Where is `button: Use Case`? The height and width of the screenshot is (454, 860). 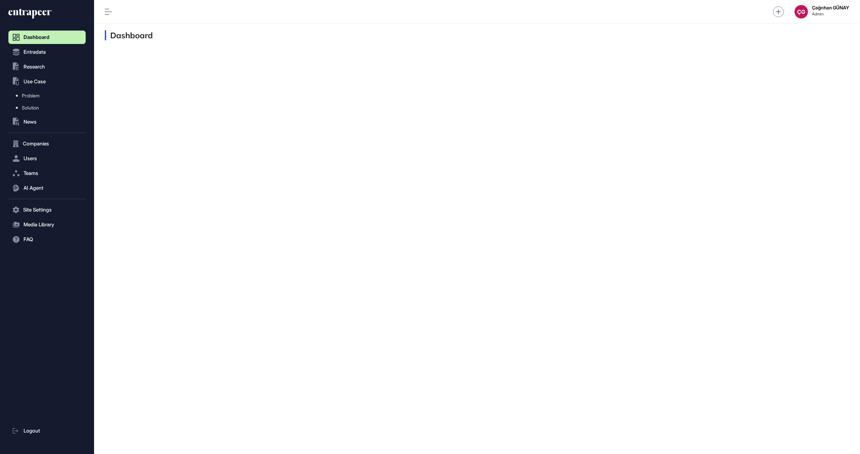
button: Use Case is located at coordinates (47, 82).